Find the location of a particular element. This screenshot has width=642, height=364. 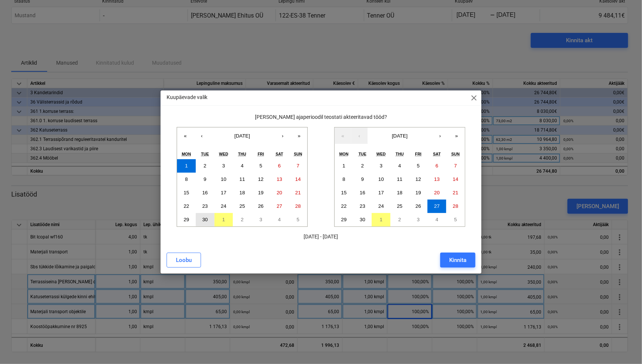

abbr: September 28, 2025 is located at coordinates (455, 206).